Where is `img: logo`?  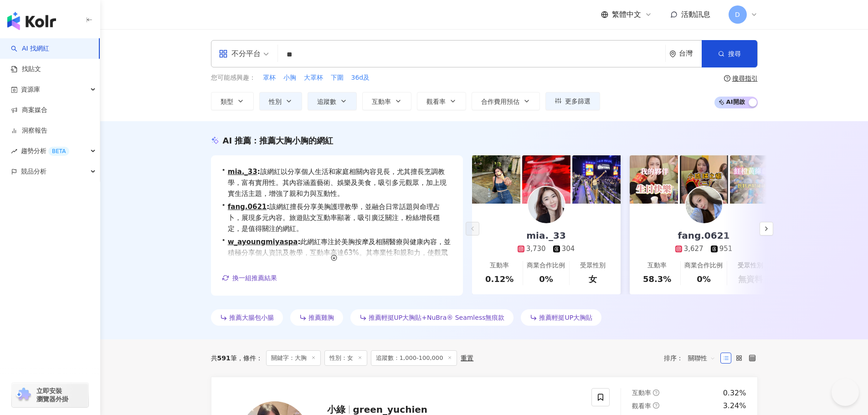 img: logo is located at coordinates (31, 21).